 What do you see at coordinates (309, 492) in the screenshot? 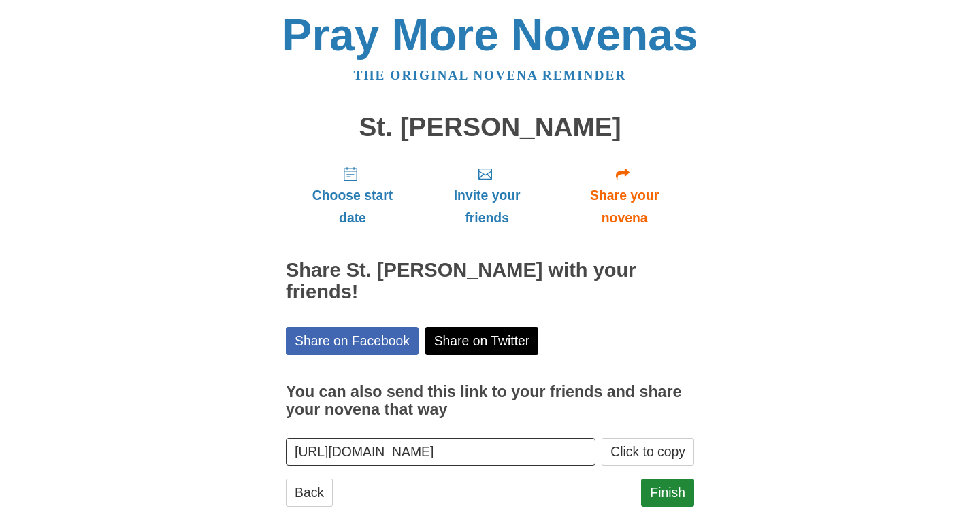
I see `a: Back` at bounding box center [309, 492].